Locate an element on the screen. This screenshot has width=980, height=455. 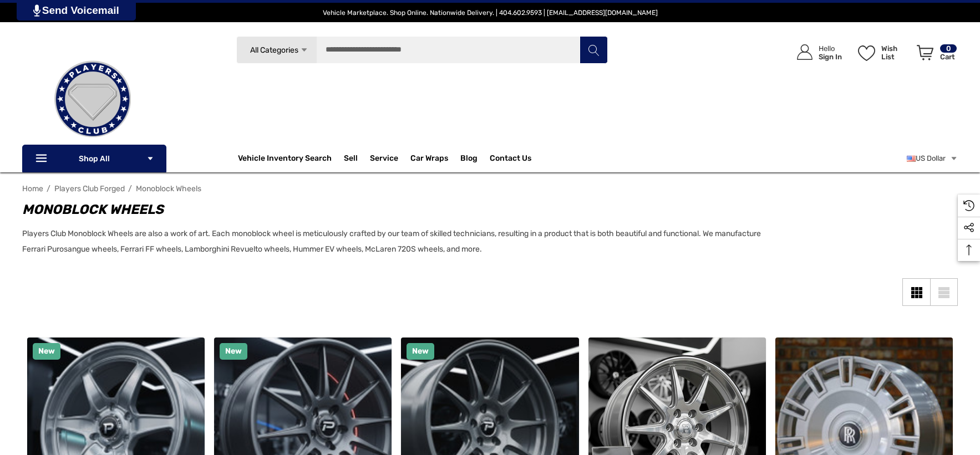
p: Shop All is located at coordinates (94, 159).